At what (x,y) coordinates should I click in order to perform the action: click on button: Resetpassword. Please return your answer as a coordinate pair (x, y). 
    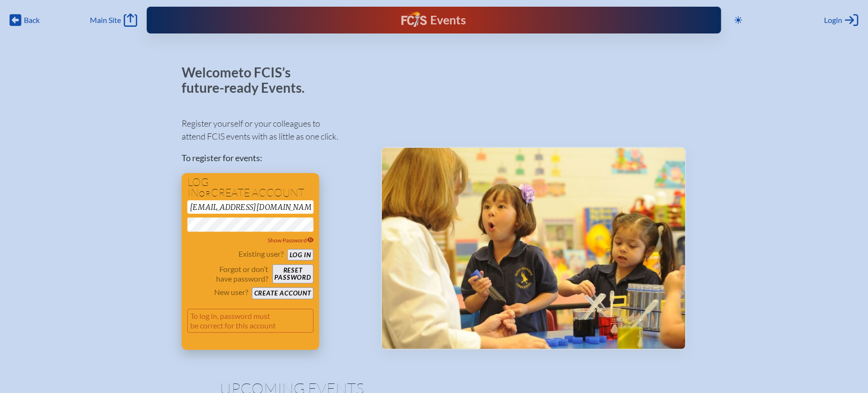
    Looking at the image, I should click on (293, 274).